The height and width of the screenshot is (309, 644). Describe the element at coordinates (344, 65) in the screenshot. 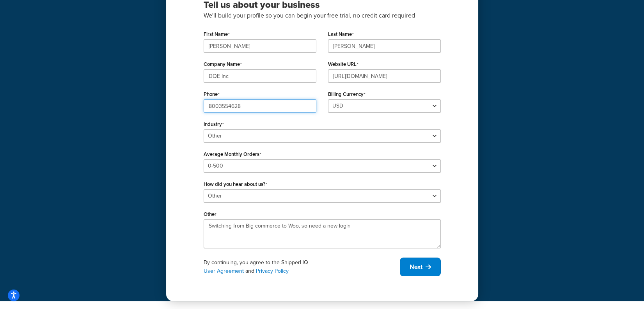

I see `label: Website URL` at that location.